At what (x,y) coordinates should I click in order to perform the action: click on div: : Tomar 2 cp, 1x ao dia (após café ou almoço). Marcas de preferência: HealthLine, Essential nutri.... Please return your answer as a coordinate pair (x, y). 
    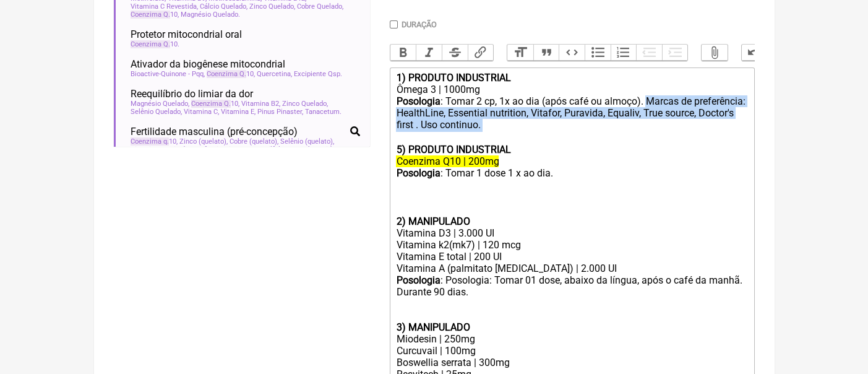
    Looking at the image, I should click on (571, 125).